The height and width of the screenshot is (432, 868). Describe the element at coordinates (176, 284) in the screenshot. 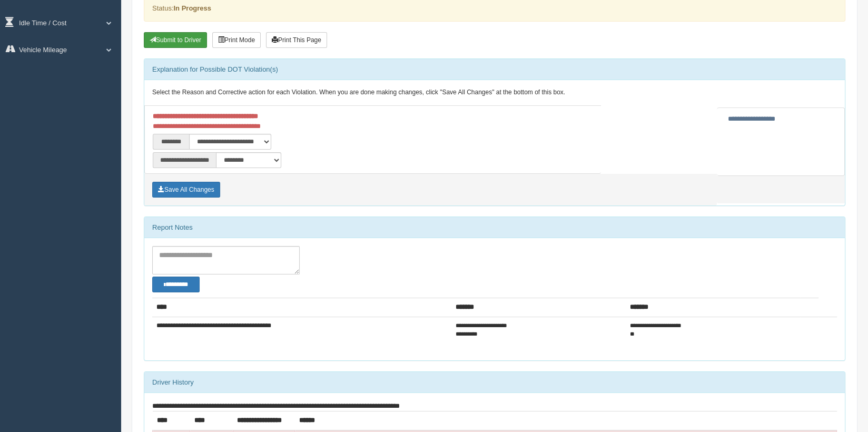

I see `button: Change Filter Options` at that location.